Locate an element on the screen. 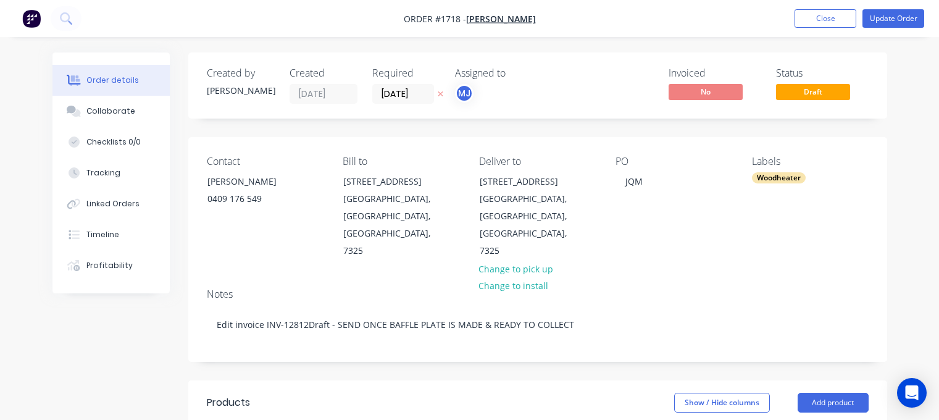  div: Notes is located at coordinates (538, 294).